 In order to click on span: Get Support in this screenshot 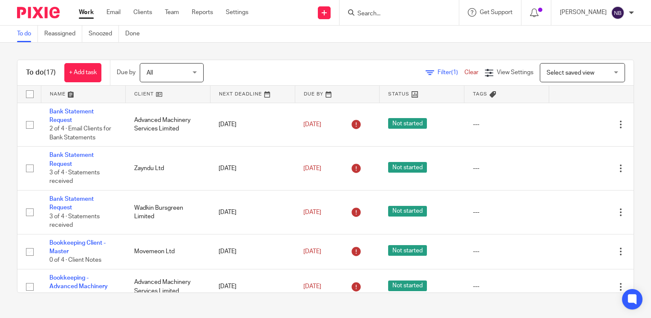, I will do `click(496, 12)`.